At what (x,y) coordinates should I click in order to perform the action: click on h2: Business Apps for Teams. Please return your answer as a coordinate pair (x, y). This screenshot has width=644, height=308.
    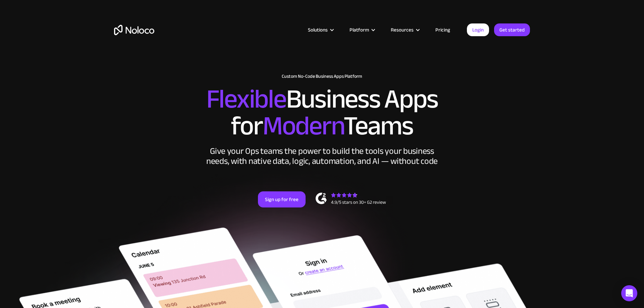
    Looking at the image, I should click on (322, 113).